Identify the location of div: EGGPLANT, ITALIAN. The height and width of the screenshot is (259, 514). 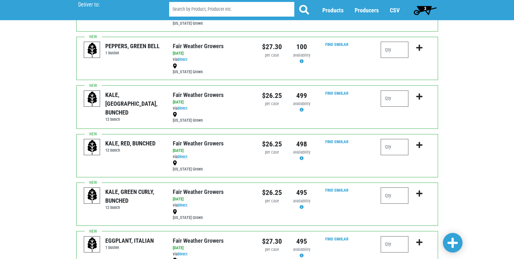
(129, 241).